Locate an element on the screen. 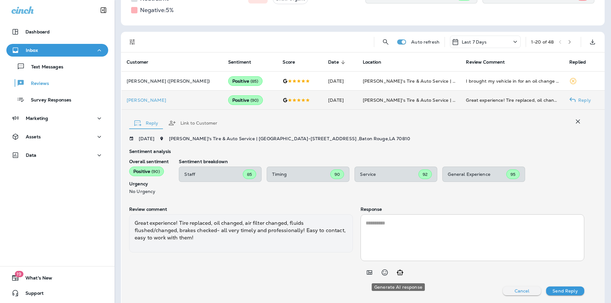 This screenshot has height=303, width=611. button: Reviews is located at coordinates (57, 83).